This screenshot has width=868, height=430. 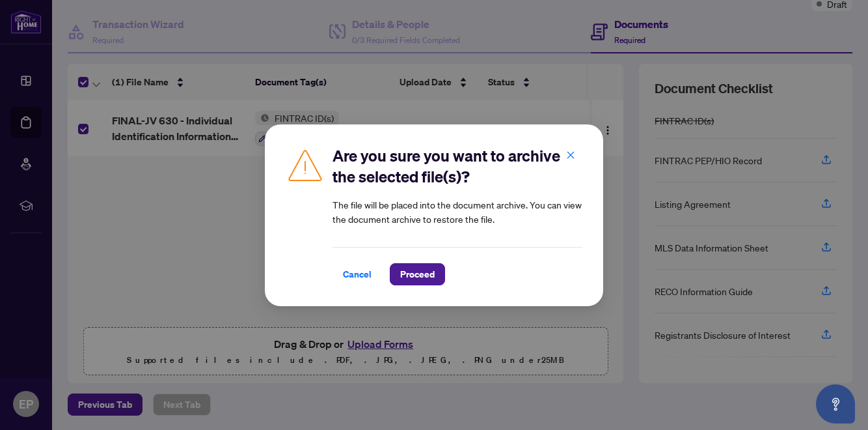 What do you see at coordinates (458, 166) in the screenshot?
I see `h2: Are you sure you want to archive the selected file(s)?` at bounding box center [458, 166].